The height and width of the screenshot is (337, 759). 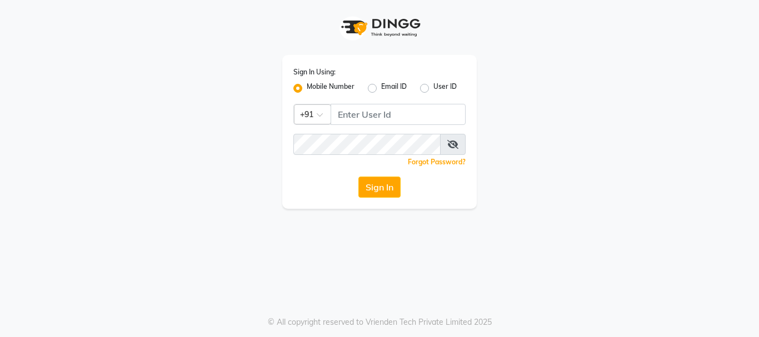 What do you see at coordinates (394, 88) in the screenshot?
I see `label: Email ID` at bounding box center [394, 88].